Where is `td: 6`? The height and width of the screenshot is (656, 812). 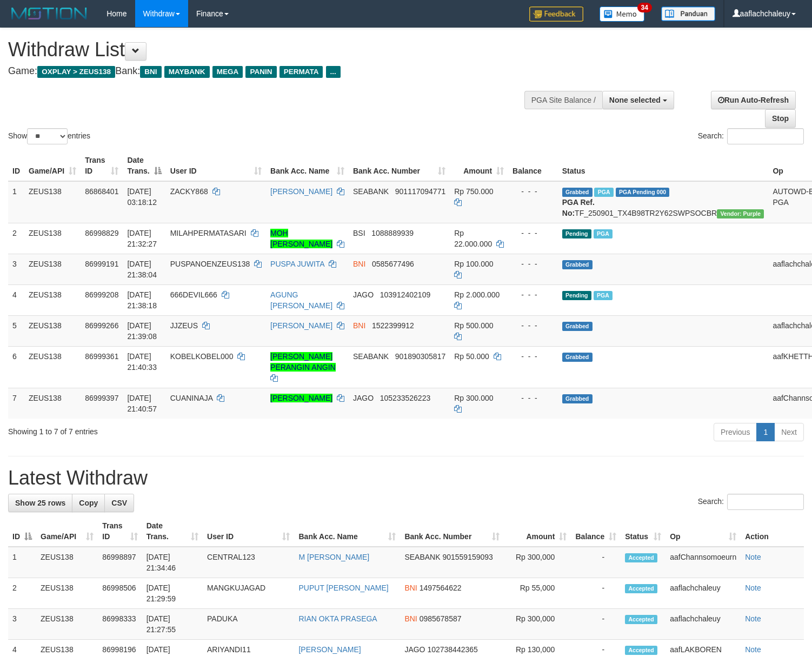
td: 6 is located at coordinates (16, 367).